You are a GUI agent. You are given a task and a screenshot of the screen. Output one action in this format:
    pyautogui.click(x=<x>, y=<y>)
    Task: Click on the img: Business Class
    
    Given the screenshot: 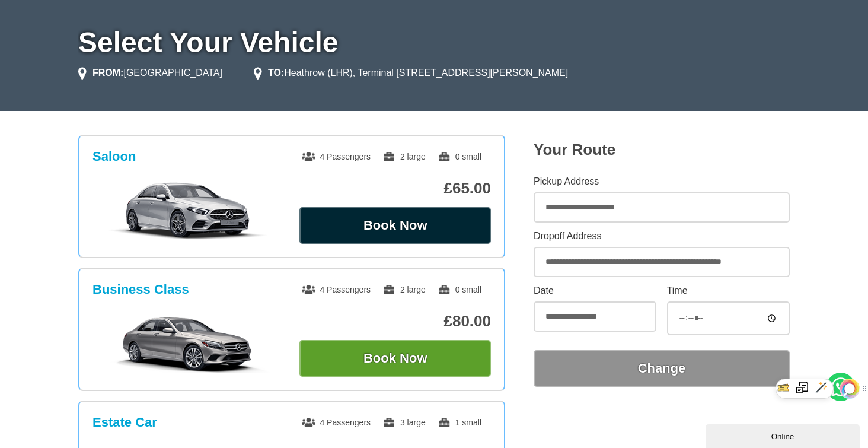 What is the action you would take?
    pyautogui.click(x=188, y=343)
    